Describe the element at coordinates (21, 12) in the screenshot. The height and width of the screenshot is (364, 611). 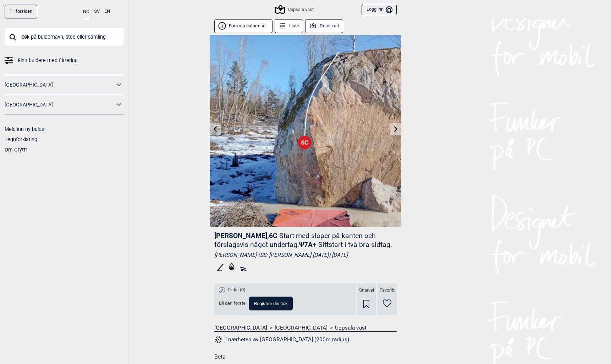
I see `a: Til forsiden` at that location.